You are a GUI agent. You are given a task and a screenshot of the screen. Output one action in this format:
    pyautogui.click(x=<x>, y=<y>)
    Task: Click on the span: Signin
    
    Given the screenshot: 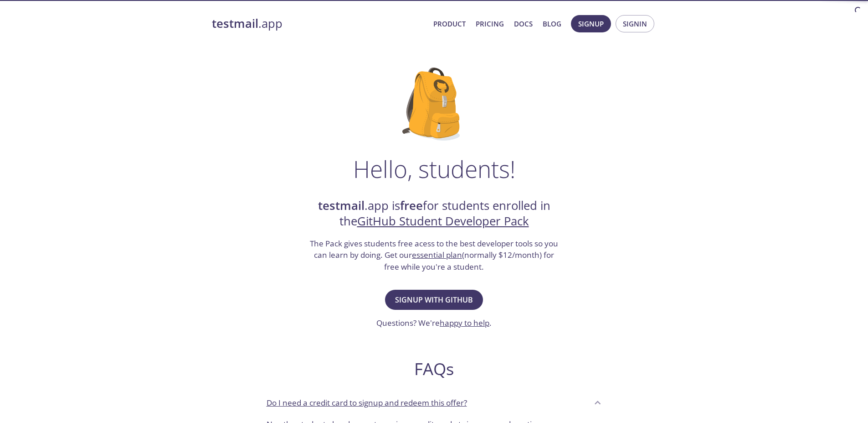 What is the action you would take?
    pyautogui.click(x=635, y=24)
    